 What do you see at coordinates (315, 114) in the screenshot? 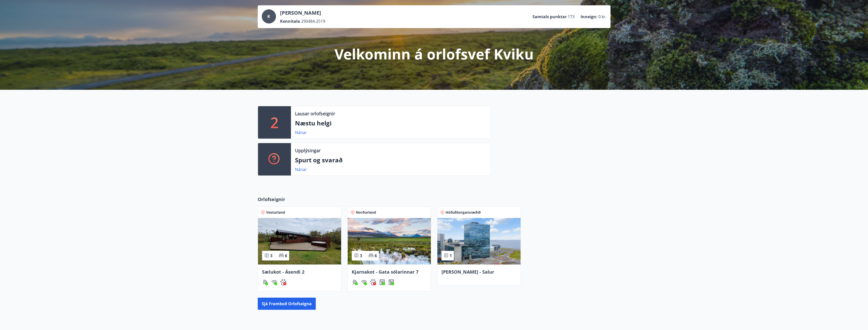
I see `p: Lausar orlofseignir` at bounding box center [315, 114].